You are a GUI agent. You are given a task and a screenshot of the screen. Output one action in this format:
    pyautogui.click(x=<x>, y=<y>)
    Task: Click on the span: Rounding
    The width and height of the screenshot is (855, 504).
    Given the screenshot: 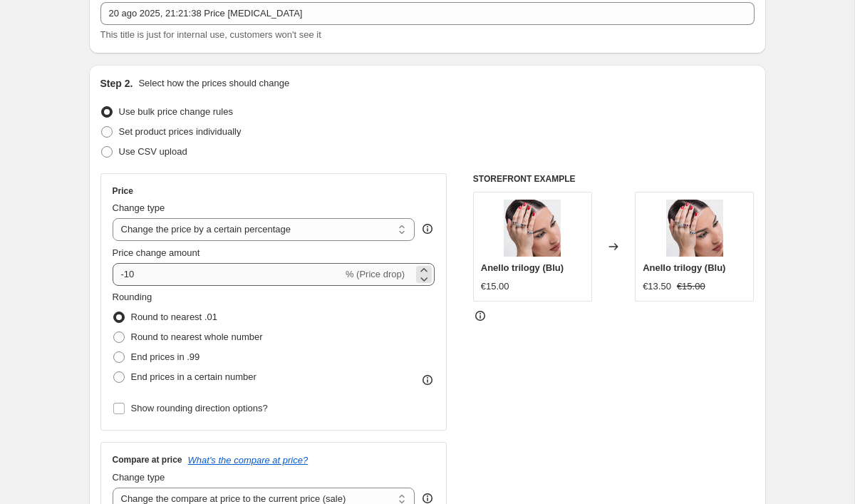 What is the action you would take?
    pyautogui.click(x=133, y=296)
    